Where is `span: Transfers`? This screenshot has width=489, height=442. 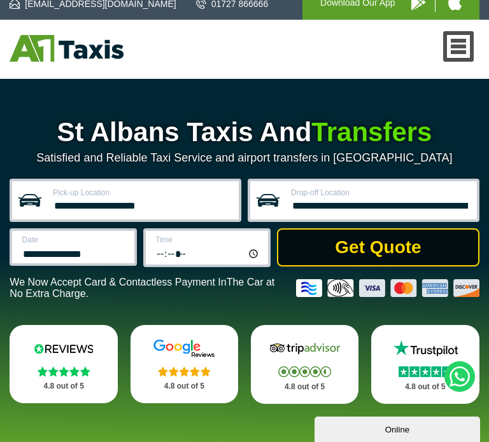 span: Transfers is located at coordinates (371, 132).